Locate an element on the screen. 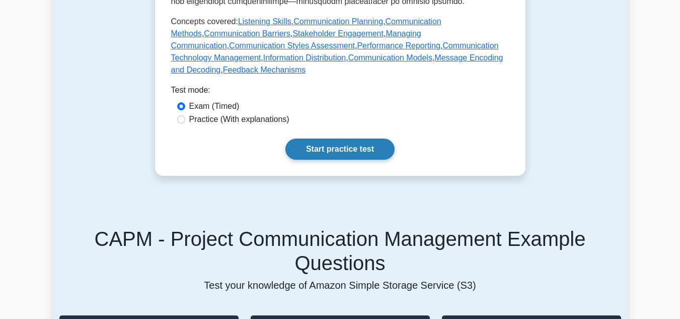 The width and height of the screenshot is (680, 319). a: Feedback Mechanisms is located at coordinates (264, 69).